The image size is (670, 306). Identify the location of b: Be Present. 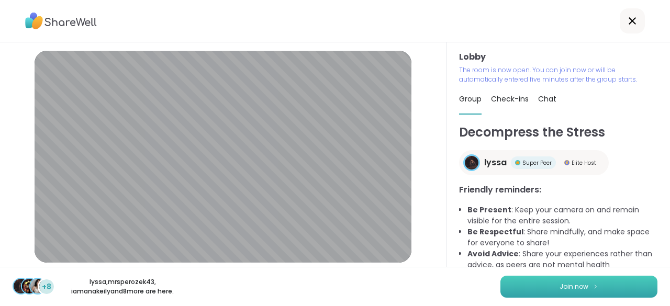
(489, 210).